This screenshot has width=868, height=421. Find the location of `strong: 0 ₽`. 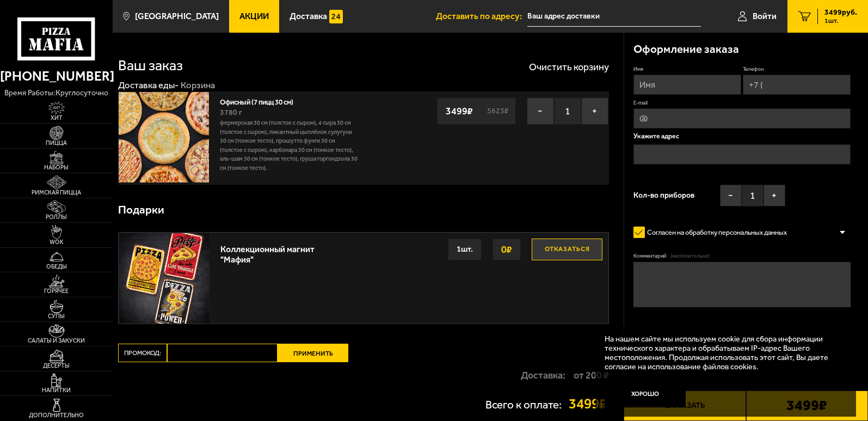

strong: 0 ₽ is located at coordinates (506, 249).